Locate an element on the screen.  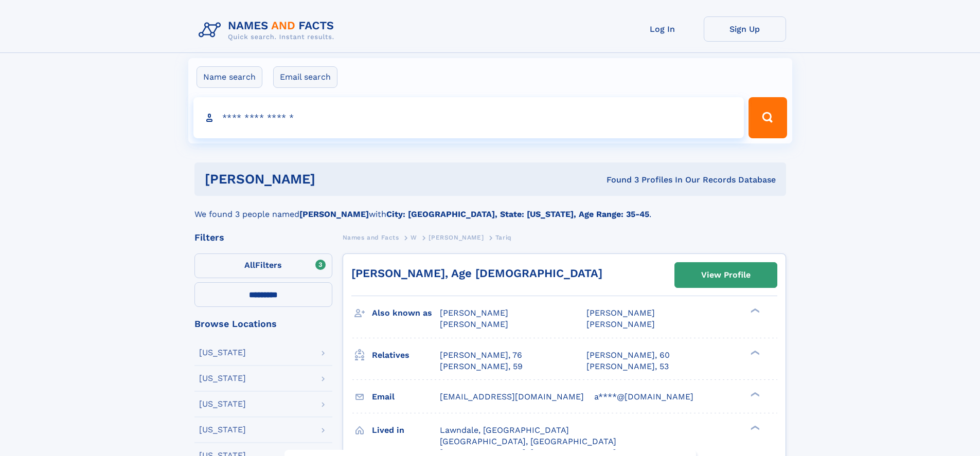
input: search input is located at coordinates (468, 118).